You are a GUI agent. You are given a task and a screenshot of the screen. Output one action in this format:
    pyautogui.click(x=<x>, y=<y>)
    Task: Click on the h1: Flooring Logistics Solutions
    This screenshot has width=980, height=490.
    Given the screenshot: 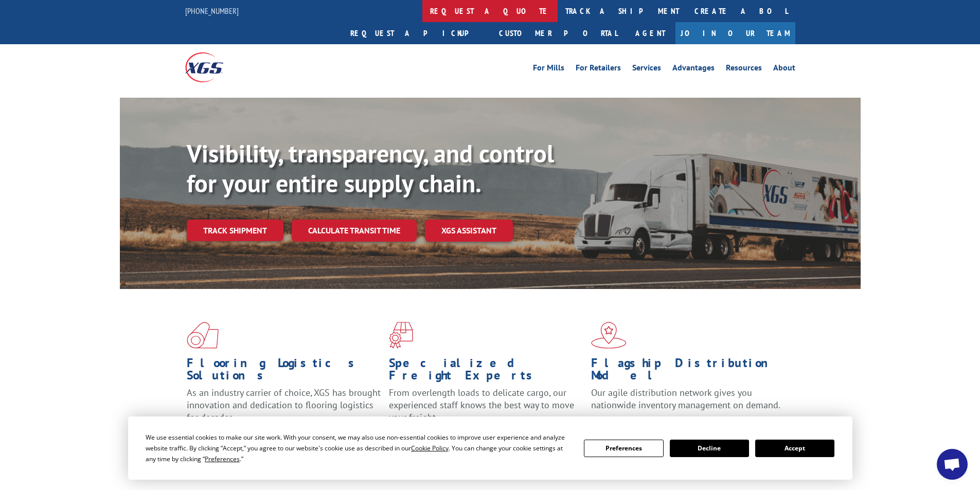 What is the action you would take?
    pyautogui.click(x=284, y=372)
    